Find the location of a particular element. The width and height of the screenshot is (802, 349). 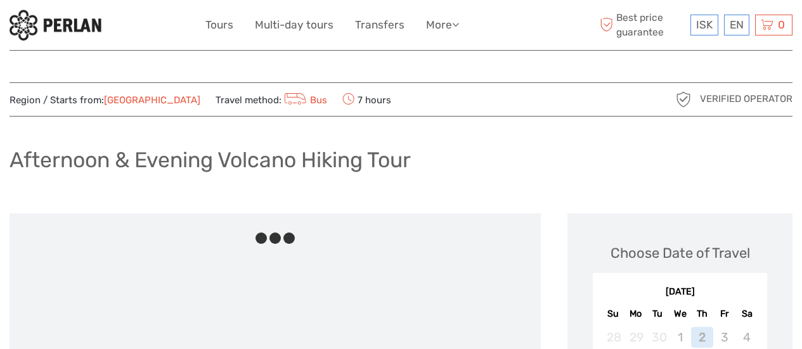

div: Sa is located at coordinates (746, 314).